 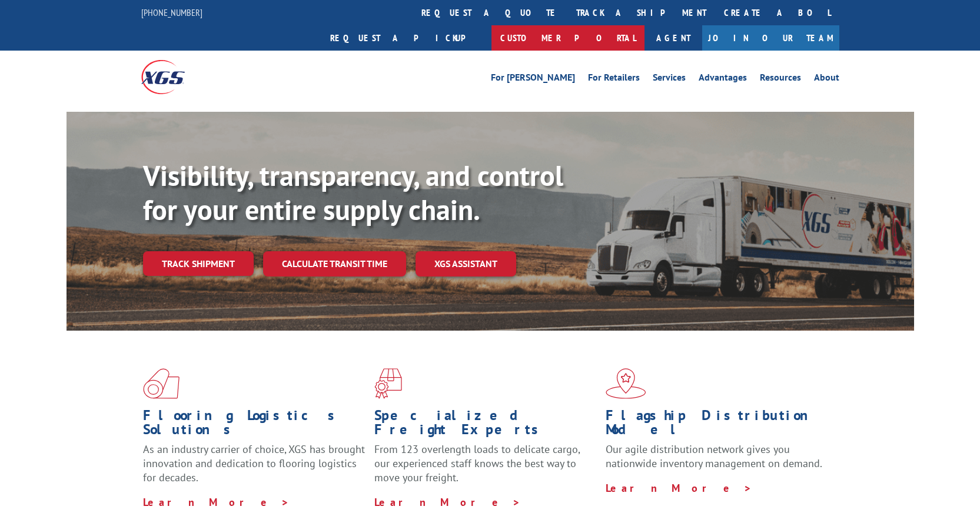 I want to click on a: Customer Portal, so click(x=567, y=38).